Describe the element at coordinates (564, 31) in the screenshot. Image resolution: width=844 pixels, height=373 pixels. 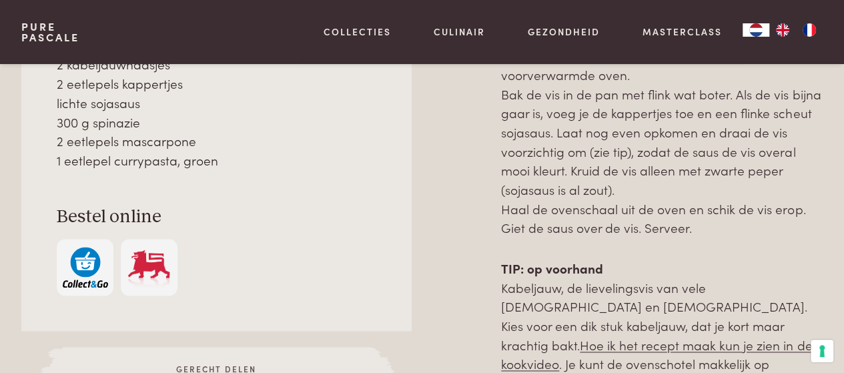
I see `a: Gezondheid` at that location.